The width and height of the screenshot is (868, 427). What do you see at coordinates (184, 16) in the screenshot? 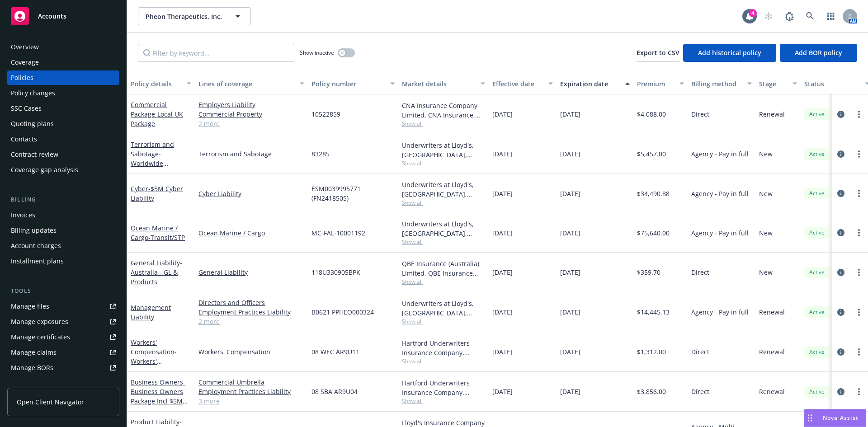
I see `span: Pheon Therapeutics, Inc.` at bounding box center [184, 16].